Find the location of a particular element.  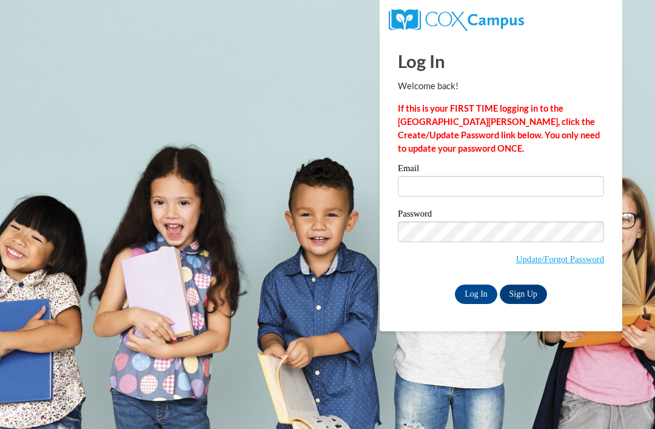

label: Password is located at coordinates (501, 215).